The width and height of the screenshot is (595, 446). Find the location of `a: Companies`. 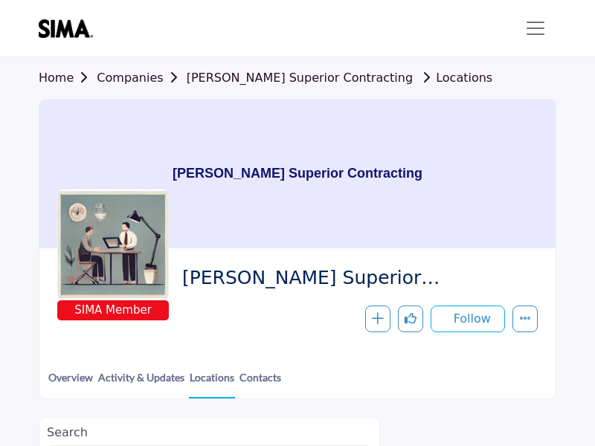

a: Companies is located at coordinates (141, 77).